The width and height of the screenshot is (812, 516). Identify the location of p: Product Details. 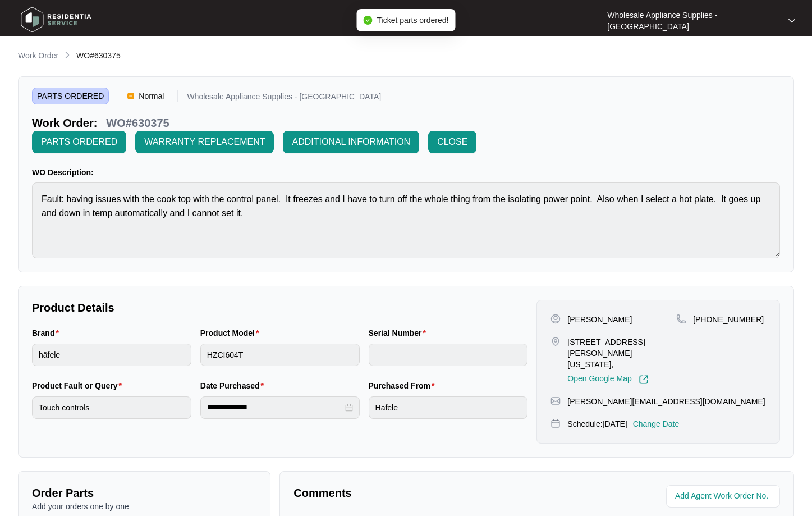
(279, 307).